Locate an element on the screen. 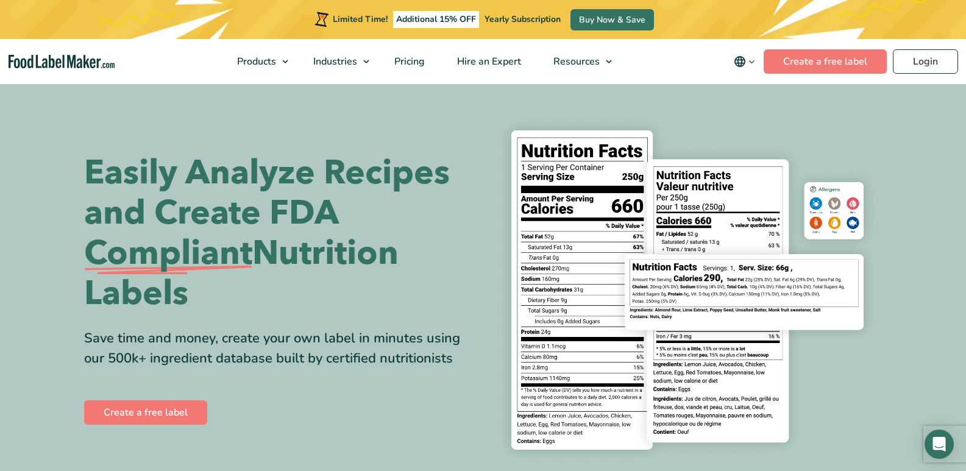 The height and width of the screenshot is (471, 966). div: Open Intercom Messenger is located at coordinates (939, 444).